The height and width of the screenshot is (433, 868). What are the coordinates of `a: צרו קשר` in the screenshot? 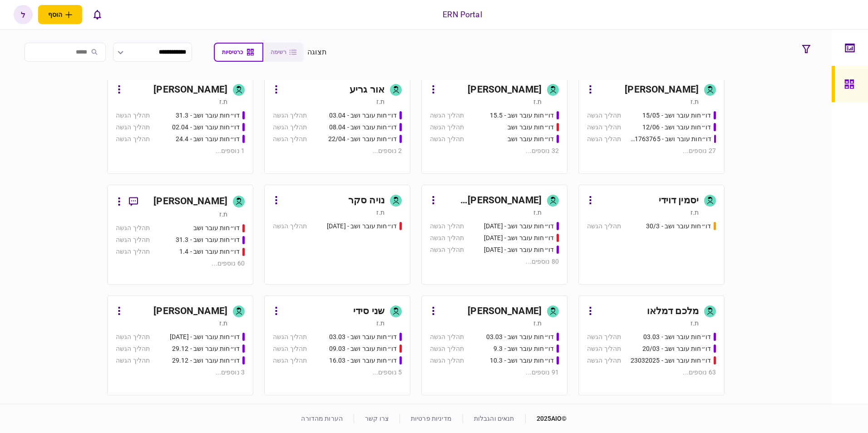 It's located at (377, 418).